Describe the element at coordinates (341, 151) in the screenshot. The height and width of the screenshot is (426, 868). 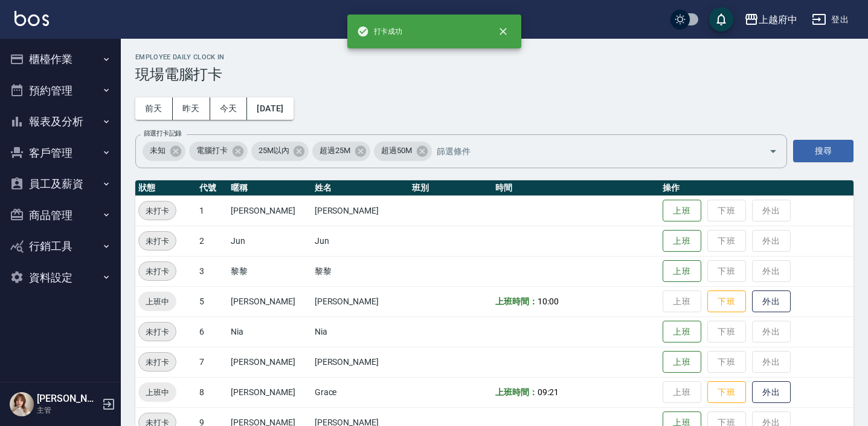
I see `div: 超過25M` at that location.